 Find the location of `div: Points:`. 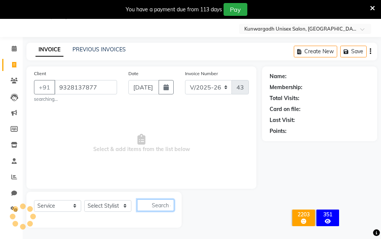

div: Points: is located at coordinates (278, 131).